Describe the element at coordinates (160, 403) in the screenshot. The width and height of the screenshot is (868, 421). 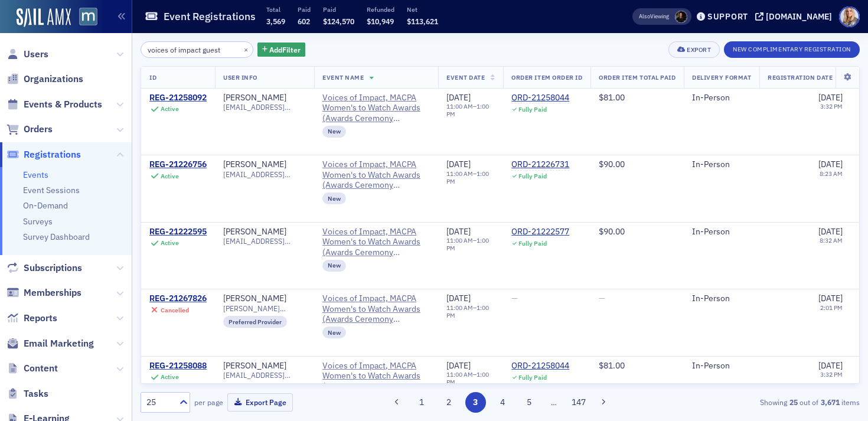
I see `div: 25` at that location.